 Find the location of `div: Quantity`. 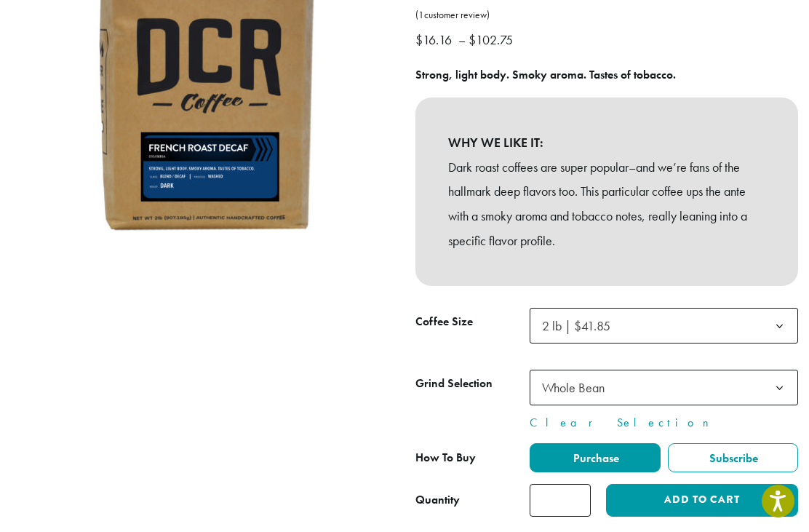

div: Quantity is located at coordinates (438, 500).